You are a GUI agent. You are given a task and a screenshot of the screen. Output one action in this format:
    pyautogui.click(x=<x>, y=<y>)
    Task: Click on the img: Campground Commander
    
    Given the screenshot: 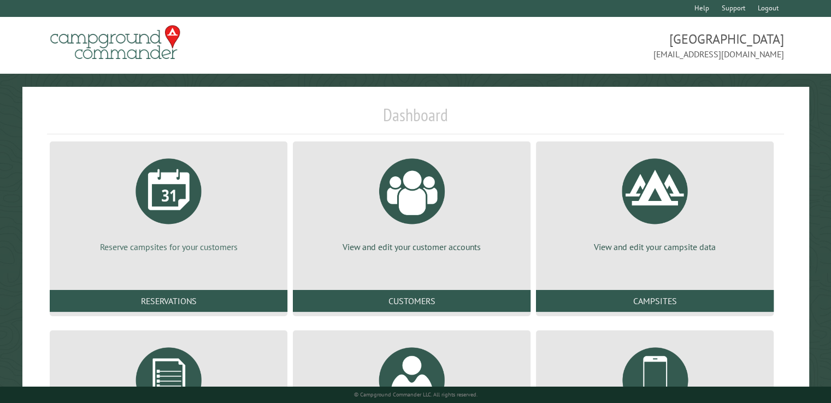 What is the action you would take?
    pyautogui.click(x=115, y=43)
    